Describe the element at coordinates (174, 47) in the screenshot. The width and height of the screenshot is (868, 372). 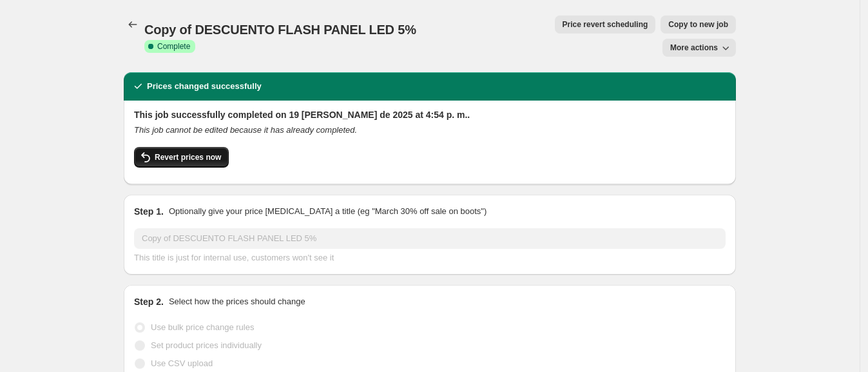
I see `span: Complete` at that location.